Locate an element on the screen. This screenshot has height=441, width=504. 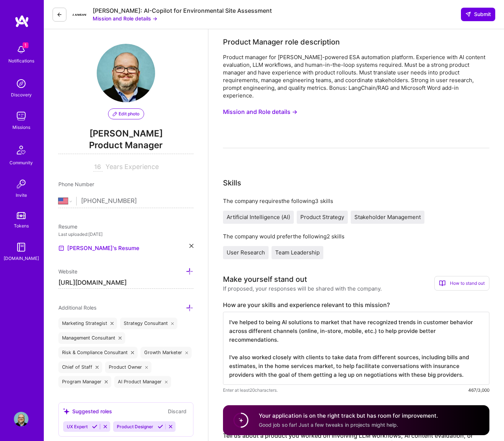
img: Resume is located at coordinates (61, 248).